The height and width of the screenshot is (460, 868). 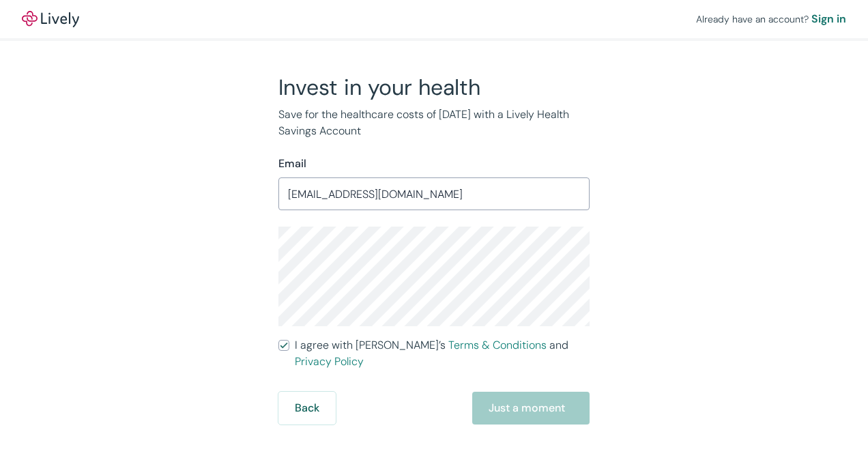 What do you see at coordinates (497, 345) in the screenshot?
I see `a: Terms & Conditions` at bounding box center [497, 345].